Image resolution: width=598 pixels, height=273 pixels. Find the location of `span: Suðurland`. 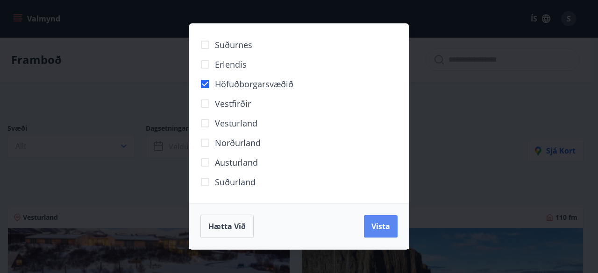

span: Suðurland is located at coordinates (235, 182).